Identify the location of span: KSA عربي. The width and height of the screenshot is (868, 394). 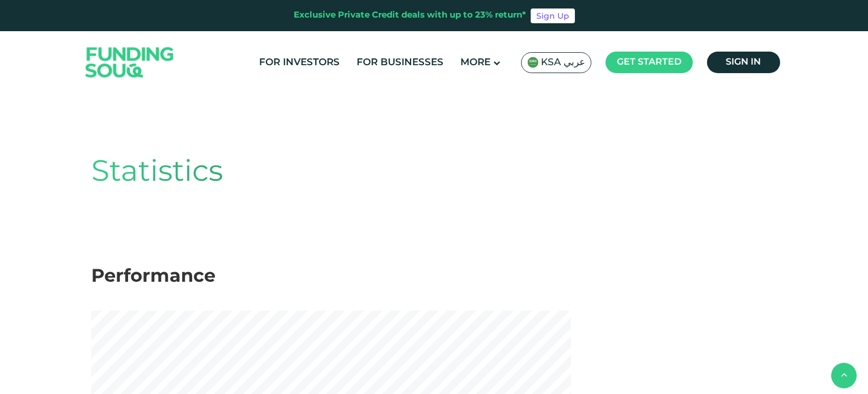
(563, 62).